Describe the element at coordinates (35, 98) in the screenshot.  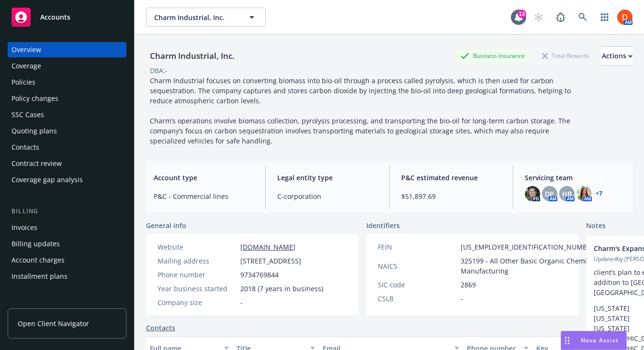
I see `div: Policy changes` at that location.